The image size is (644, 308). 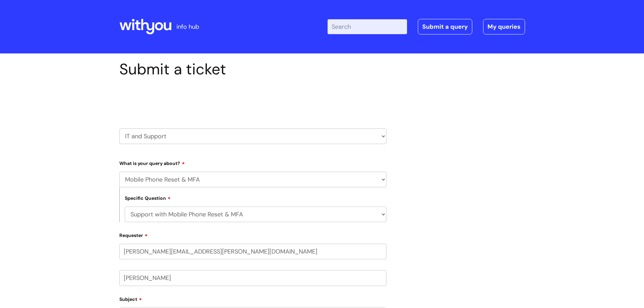 I want to click on input: Search, so click(x=367, y=27).